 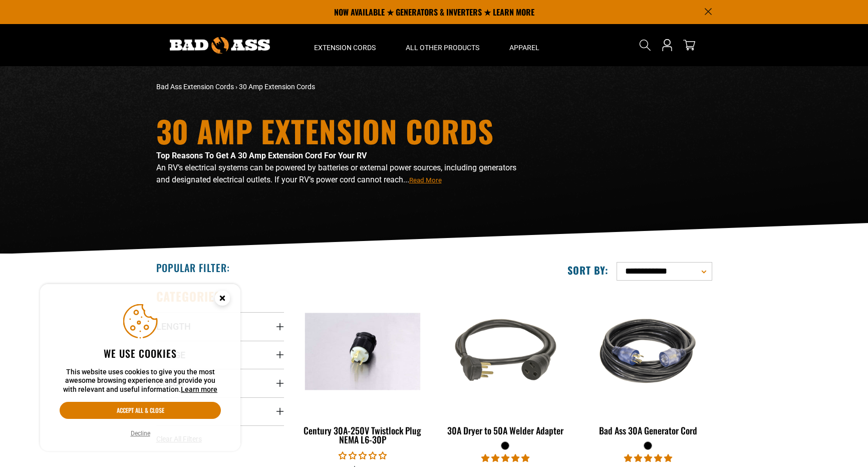 I want to click on a: black Bad Ass 30A Generator Cord, so click(x=648, y=365).